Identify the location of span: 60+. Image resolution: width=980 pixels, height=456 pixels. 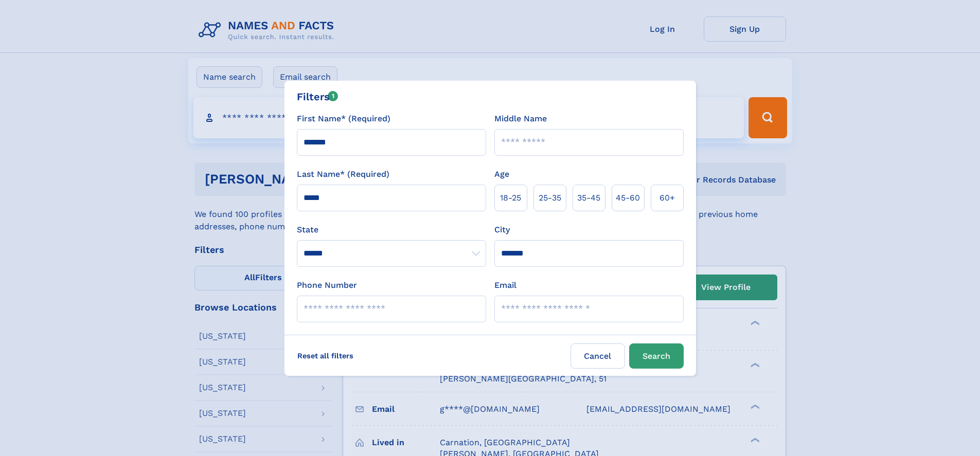
(667, 198).